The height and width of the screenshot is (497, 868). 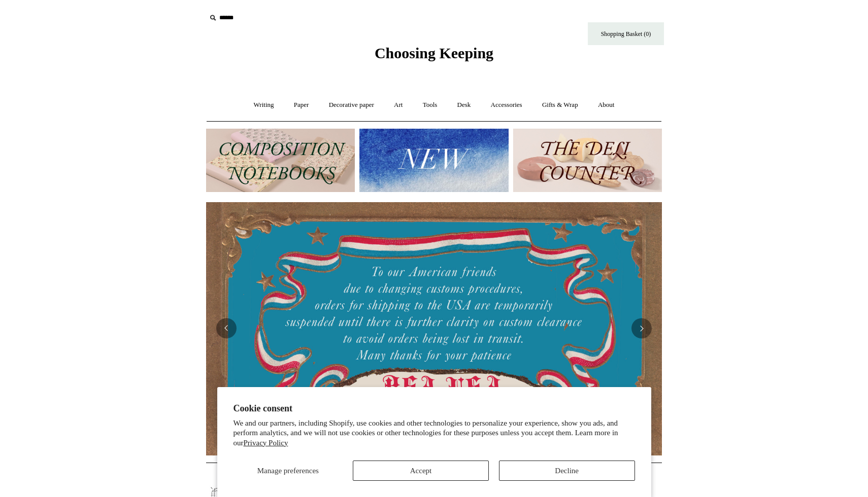 I want to click on a: Shopping Basket (0), so click(x=626, y=33).